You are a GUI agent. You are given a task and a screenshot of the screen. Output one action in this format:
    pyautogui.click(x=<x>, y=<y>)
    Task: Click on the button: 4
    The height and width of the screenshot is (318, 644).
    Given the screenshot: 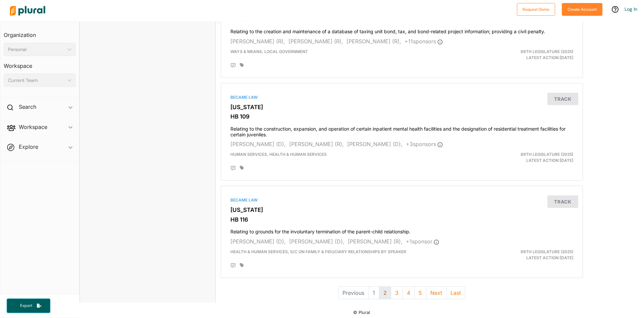 What is the action you would take?
    pyautogui.click(x=409, y=293)
    